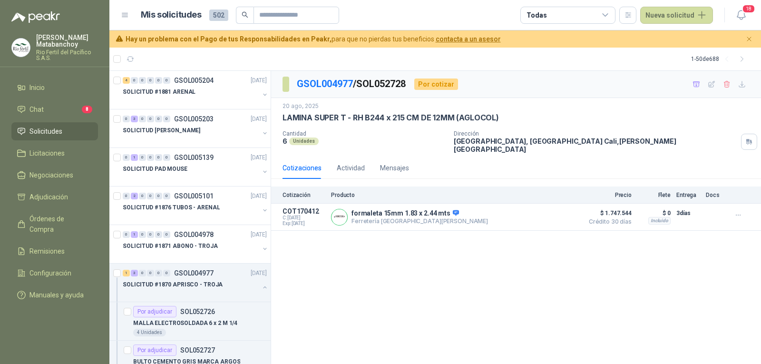 This screenshot has height=364, width=761. Describe the element at coordinates (688, 213) in the screenshot. I see `p: 3 días` at that location.